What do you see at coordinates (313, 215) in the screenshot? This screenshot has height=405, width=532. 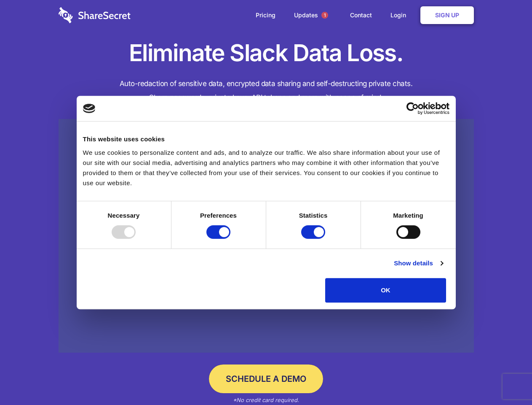 I see `strong: Statistics` at bounding box center [313, 215].